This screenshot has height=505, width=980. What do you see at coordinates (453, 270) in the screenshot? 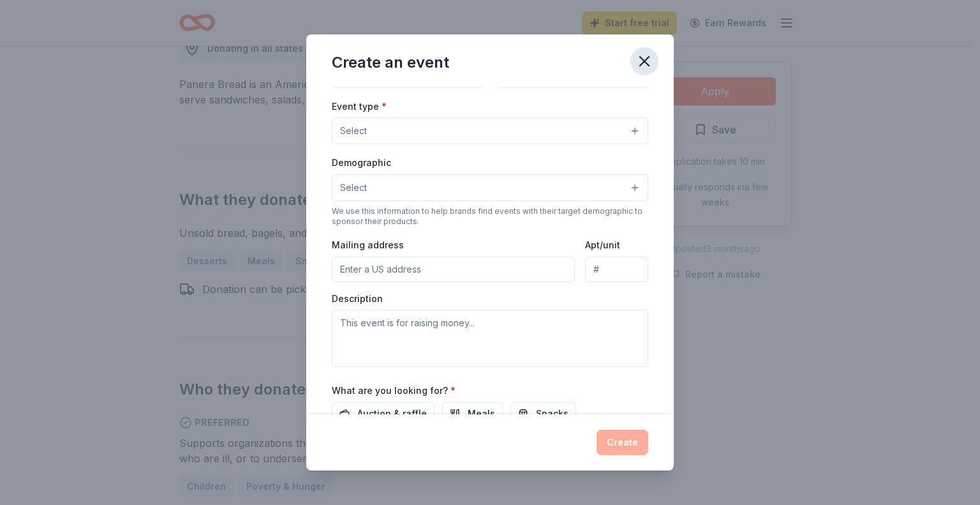
I see `input: Enter a US address` at bounding box center [453, 270].